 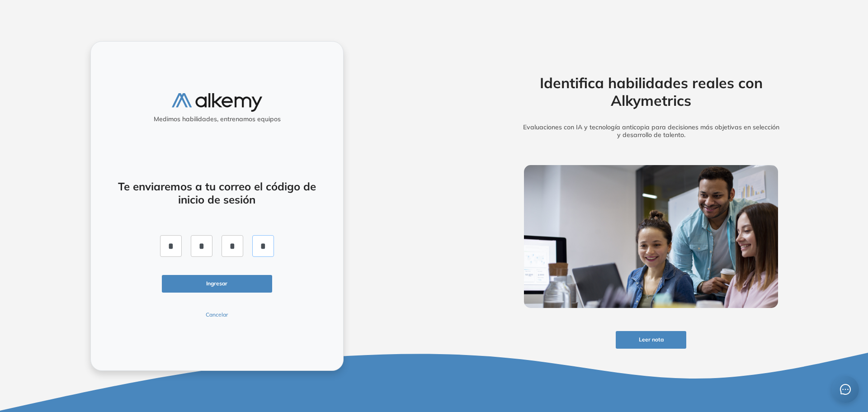 What do you see at coordinates (651, 340) in the screenshot?
I see `button: Leer nota` at bounding box center [651, 340].